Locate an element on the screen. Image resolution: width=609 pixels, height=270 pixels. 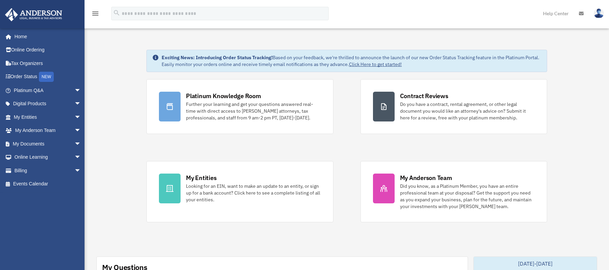
a: My Entitiesarrow_drop_down is located at coordinates (48, 117).